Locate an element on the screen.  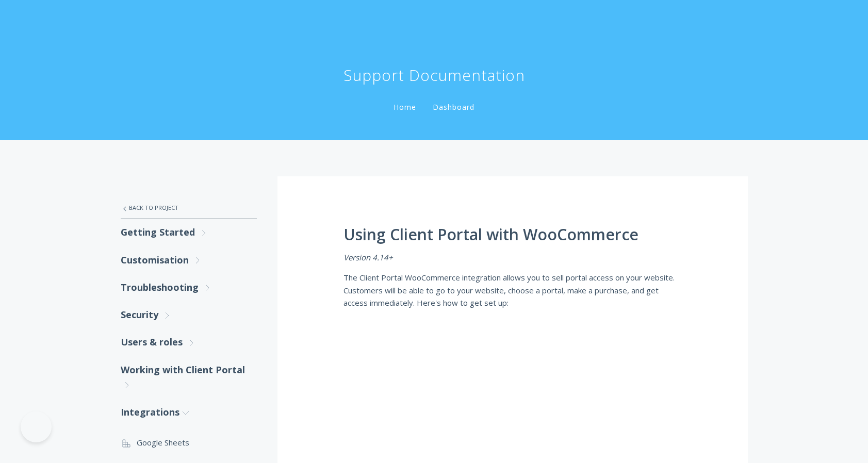
a: Back to Project is located at coordinates (189, 208).